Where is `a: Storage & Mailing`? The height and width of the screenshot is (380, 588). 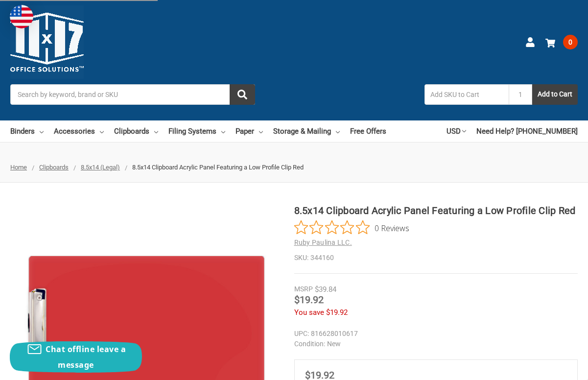 a: Storage & Mailing is located at coordinates (307, 131).